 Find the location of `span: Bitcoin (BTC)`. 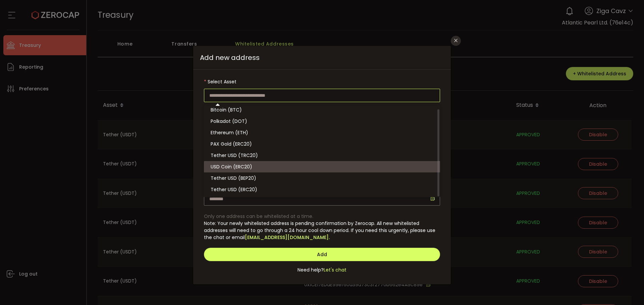

span: Bitcoin (BTC) is located at coordinates (226, 110).